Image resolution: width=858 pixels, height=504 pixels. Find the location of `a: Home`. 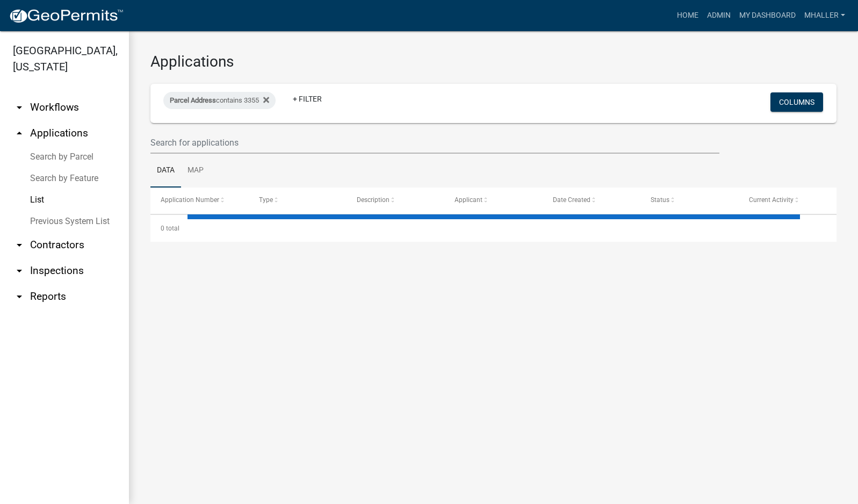

a: Home is located at coordinates (687, 16).